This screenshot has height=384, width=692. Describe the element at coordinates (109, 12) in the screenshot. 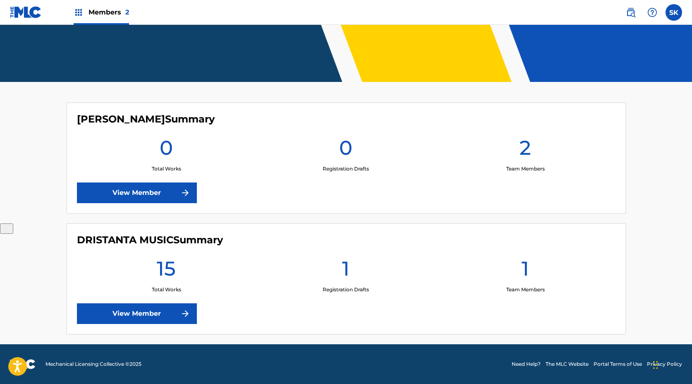

I see `span: Members` at that location.